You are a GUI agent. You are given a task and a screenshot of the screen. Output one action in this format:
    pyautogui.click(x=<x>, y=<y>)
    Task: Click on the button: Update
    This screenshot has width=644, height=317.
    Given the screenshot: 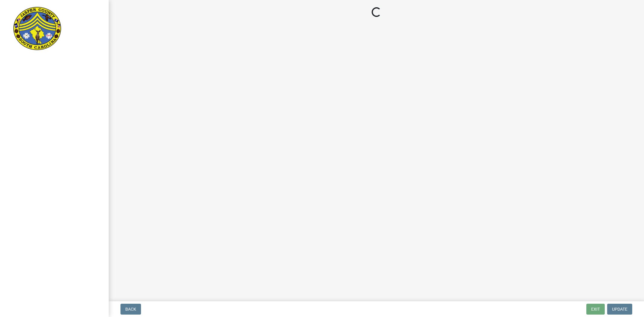 What is the action you would take?
    pyautogui.click(x=619, y=309)
    